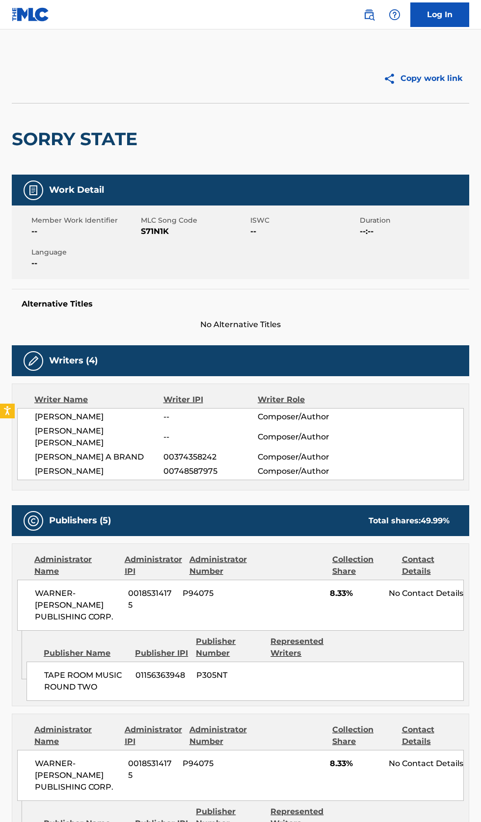  Describe the element at coordinates (30, 14) in the screenshot. I see `img: MLC Logo` at that location.